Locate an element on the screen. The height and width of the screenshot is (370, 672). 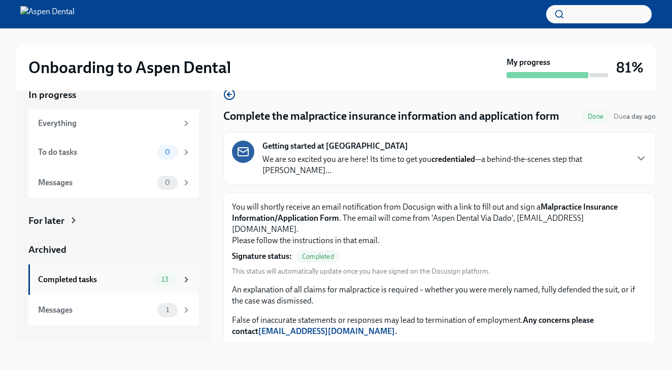
p: You will shortly receive an email notification from Docusign with a link to fill out and sign a .... is located at coordinates (439, 224).